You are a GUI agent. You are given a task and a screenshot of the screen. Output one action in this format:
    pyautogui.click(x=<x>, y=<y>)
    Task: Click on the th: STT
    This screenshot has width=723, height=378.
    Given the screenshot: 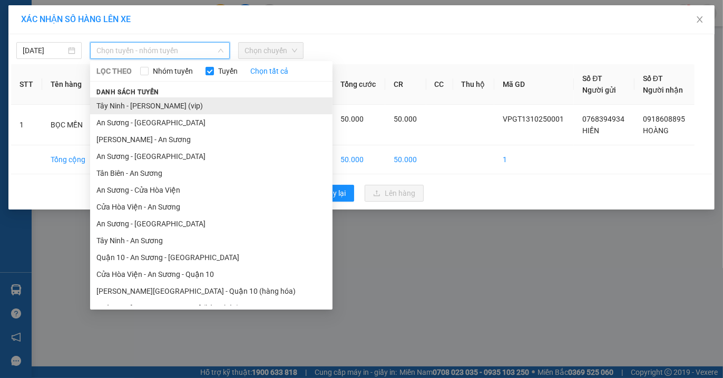 What is the action you would take?
    pyautogui.click(x=26, y=84)
    